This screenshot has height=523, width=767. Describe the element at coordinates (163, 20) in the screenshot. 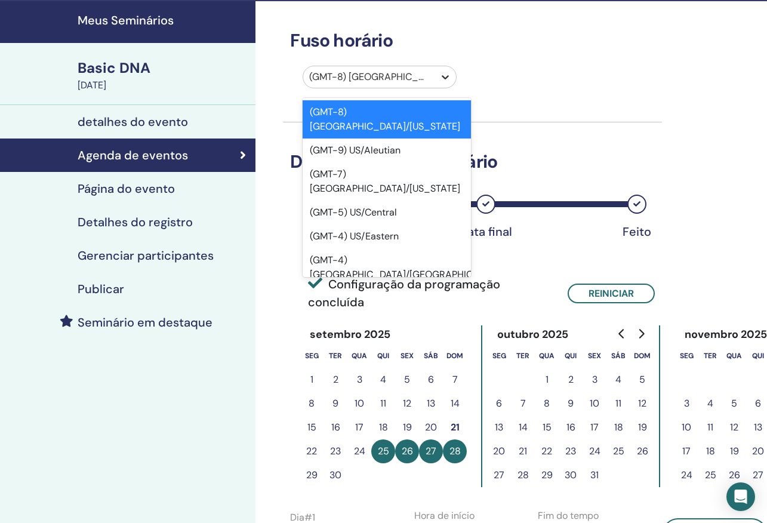

I see `h4: Meus Seminários` at that location.